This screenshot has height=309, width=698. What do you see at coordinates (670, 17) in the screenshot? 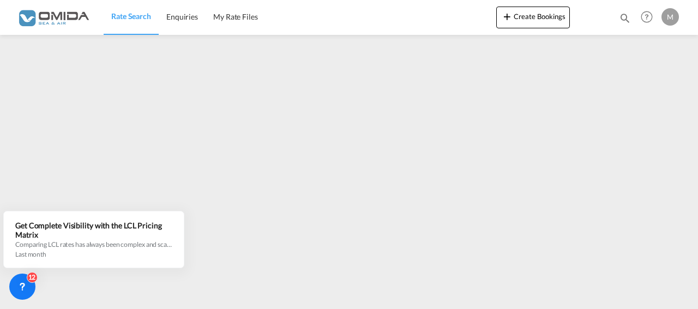
I see `div: M` at bounding box center [670, 17].